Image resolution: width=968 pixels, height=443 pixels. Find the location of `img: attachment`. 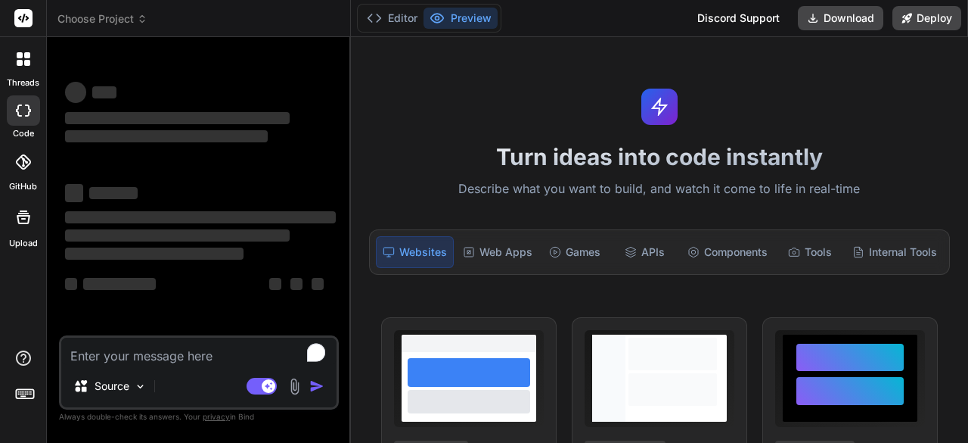

img: attachment is located at coordinates (294, 386).